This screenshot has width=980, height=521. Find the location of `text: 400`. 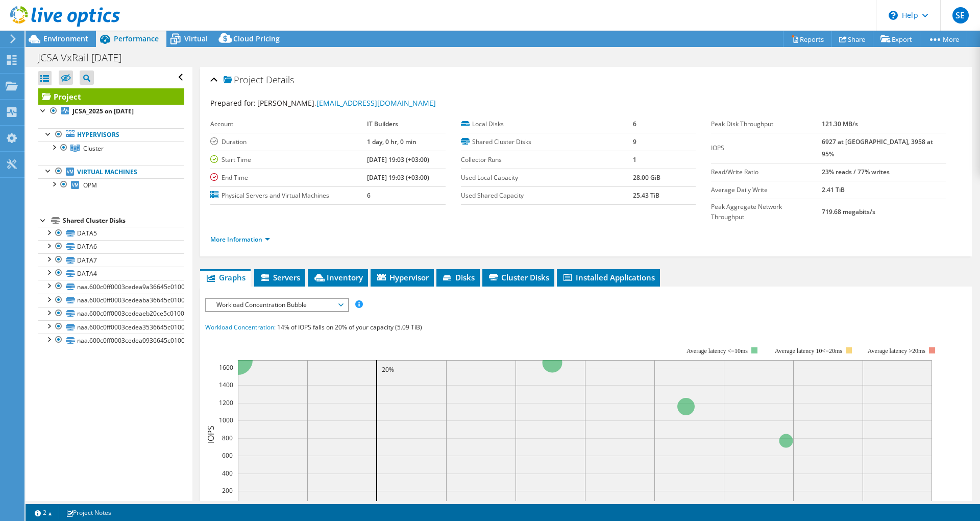

text: 400 is located at coordinates (227, 473).